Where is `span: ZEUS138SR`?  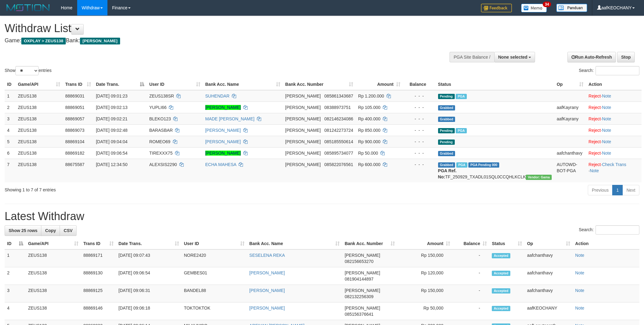 span: ZEUS138SR is located at coordinates (162, 96).